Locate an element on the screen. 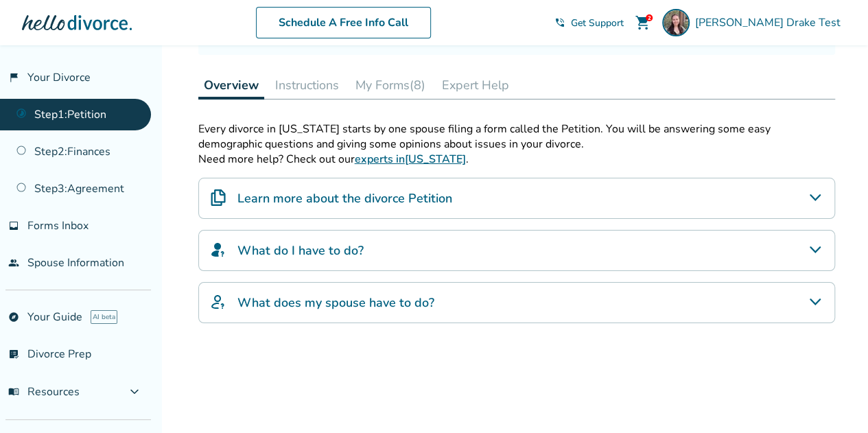 This screenshot has height=433, width=868. button: Expert Help is located at coordinates (476, 85).